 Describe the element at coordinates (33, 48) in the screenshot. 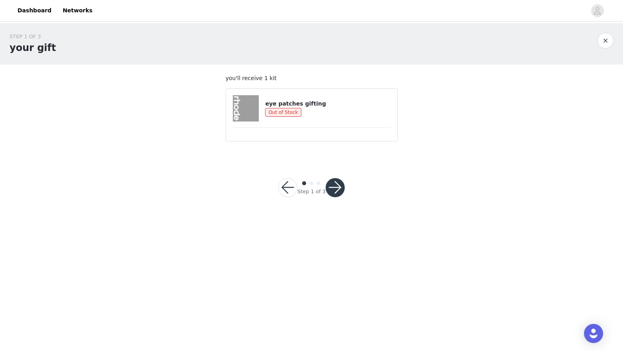

I see `h1: your gift` at that location.